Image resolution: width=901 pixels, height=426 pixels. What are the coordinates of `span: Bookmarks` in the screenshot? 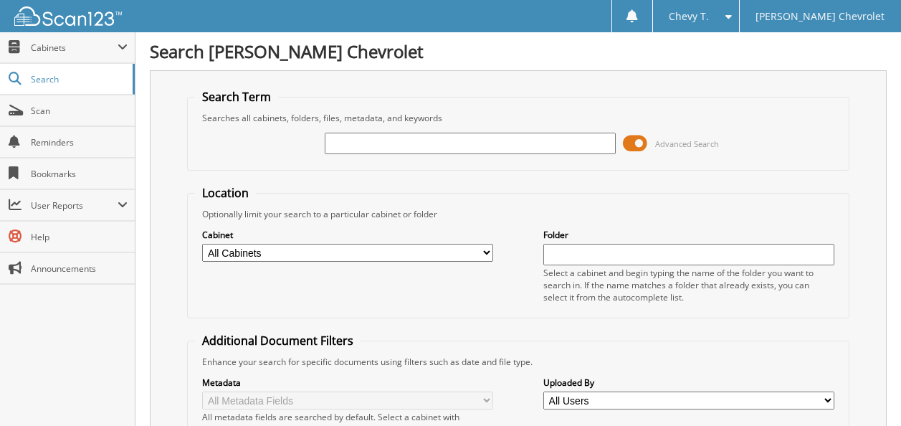 It's located at (79, 173).